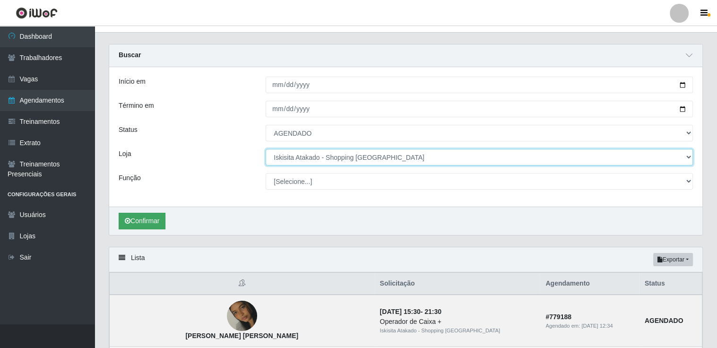 The image size is (717, 348). What do you see at coordinates (589, 325) in the screenshot?
I see `div: Agendado em:` at bounding box center [589, 325].